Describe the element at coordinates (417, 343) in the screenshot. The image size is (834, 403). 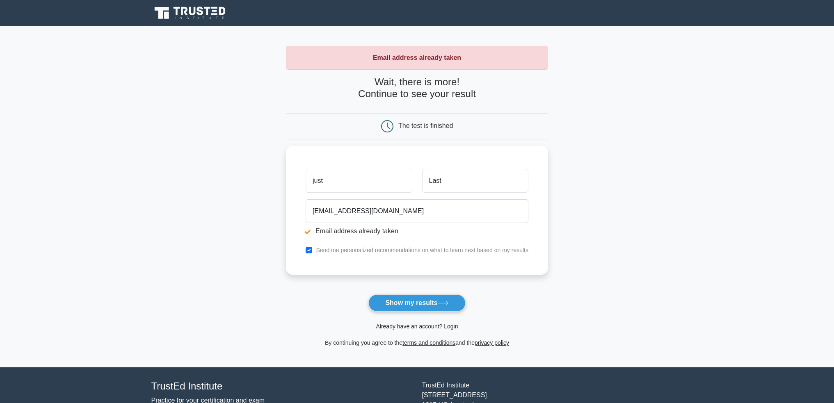
I see `div: By continuing you agree to the and the` at that location.